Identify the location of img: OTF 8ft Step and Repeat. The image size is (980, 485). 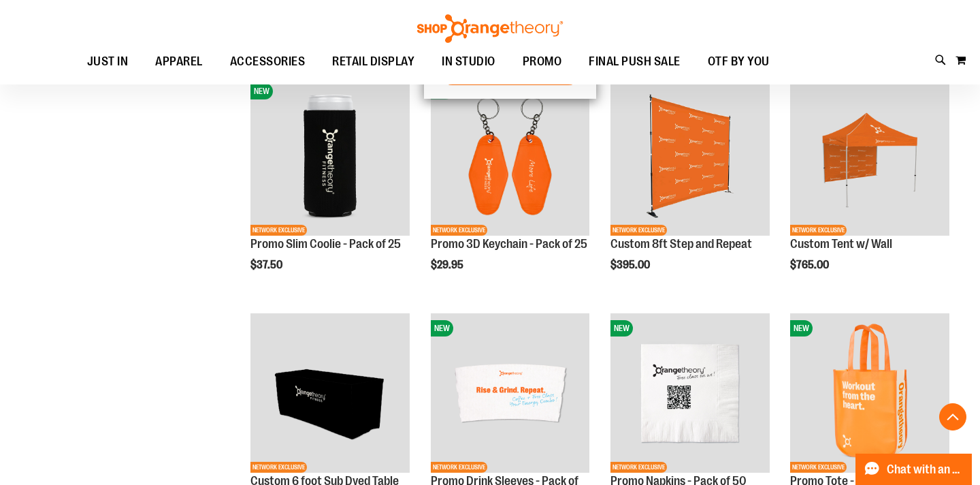
(690, 156).